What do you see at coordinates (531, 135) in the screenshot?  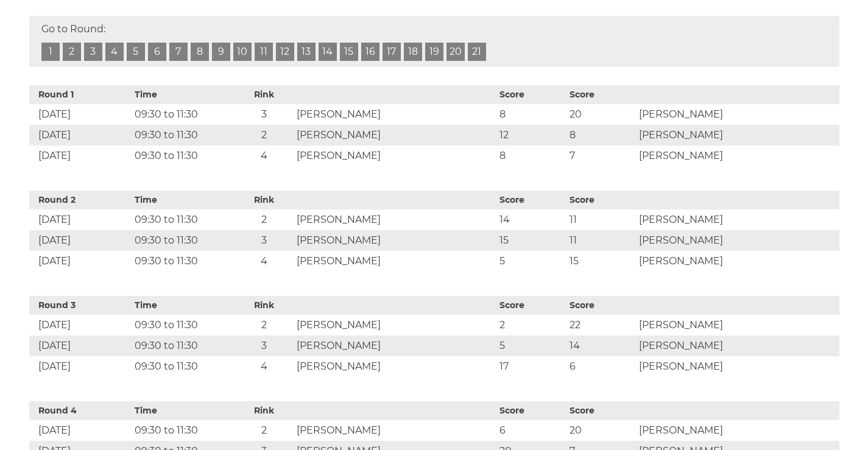 I see `td: 12` at bounding box center [531, 135].